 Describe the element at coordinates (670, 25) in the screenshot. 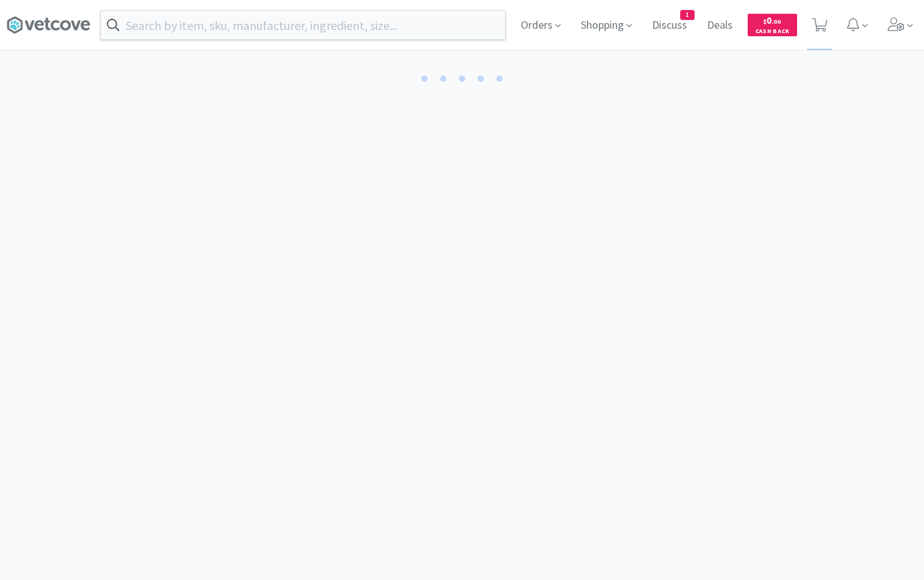

I see `a: Discuss1` at that location.